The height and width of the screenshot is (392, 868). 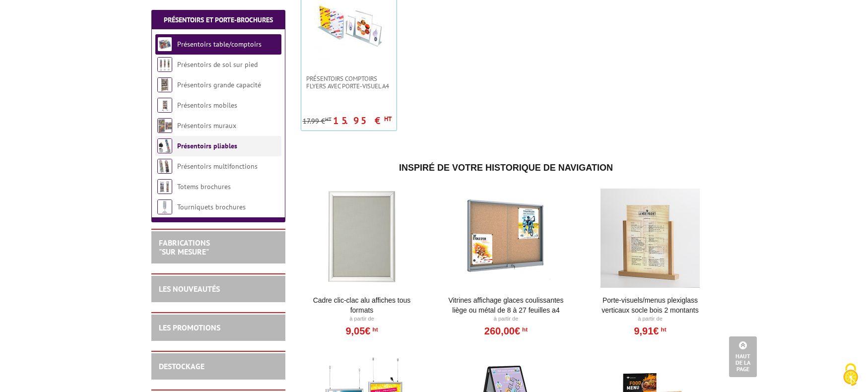 I want to click on img: Présentoirs pliables, so click(x=165, y=146).